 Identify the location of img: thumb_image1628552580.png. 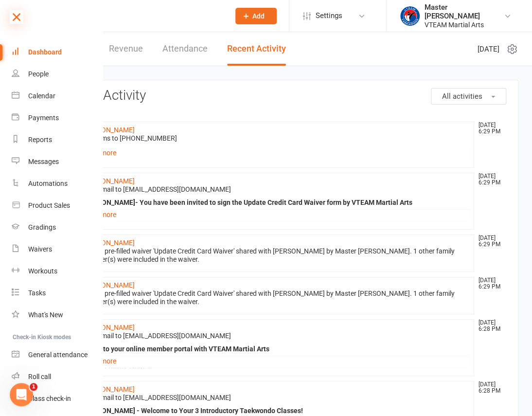
(410, 16).